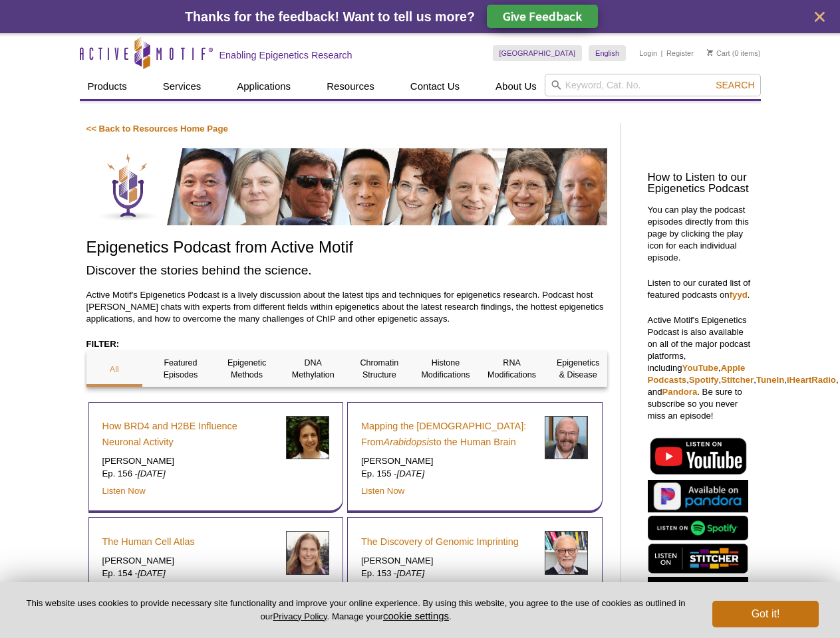  Describe the element at coordinates (107, 86) in the screenshot. I see `a: Products` at that location.